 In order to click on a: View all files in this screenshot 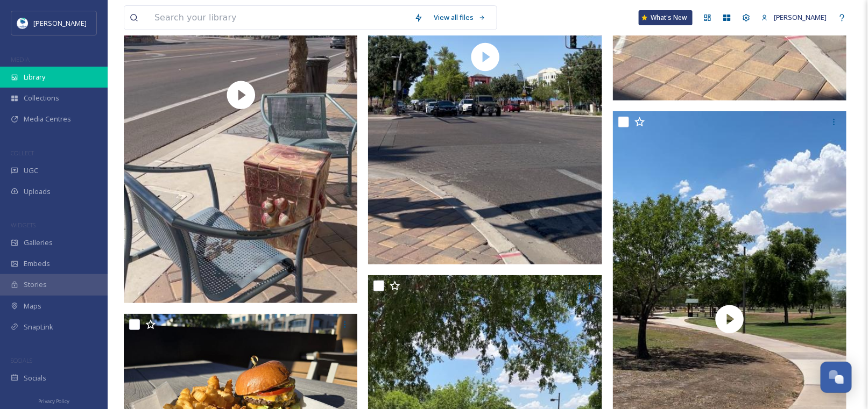, I will do `click(459, 17)`.